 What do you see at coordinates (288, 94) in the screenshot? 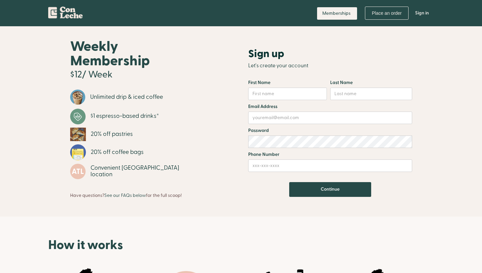
I see `input: First name` at bounding box center [288, 94].